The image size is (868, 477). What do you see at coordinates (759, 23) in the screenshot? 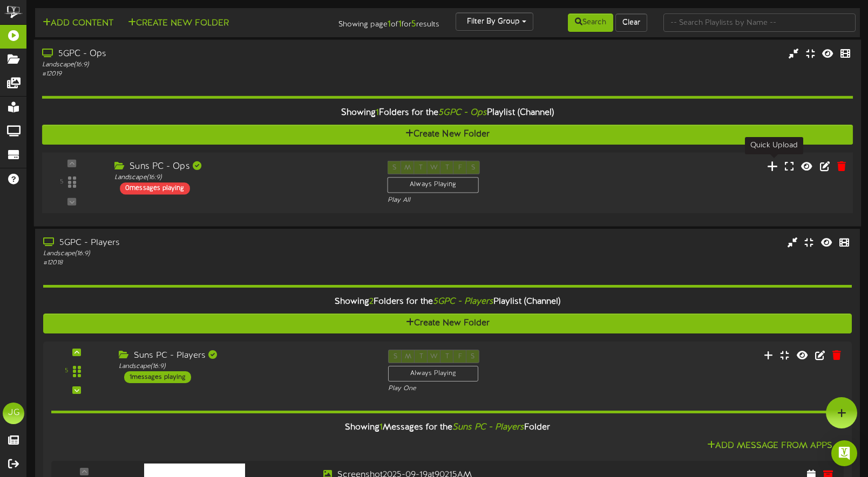
I see `input: -- Search Playlists by Name --` at bounding box center [759, 23].